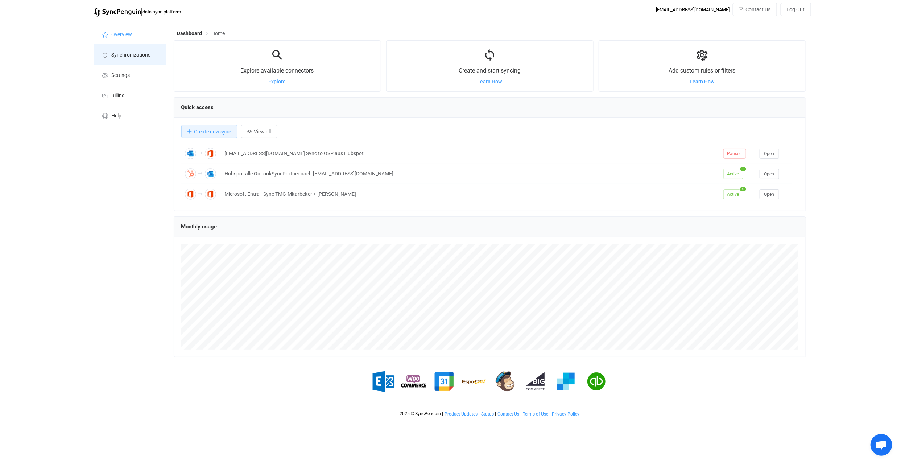  Describe the element at coordinates (190, 33) in the screenshot. I see `span: Dashboard` at that location.